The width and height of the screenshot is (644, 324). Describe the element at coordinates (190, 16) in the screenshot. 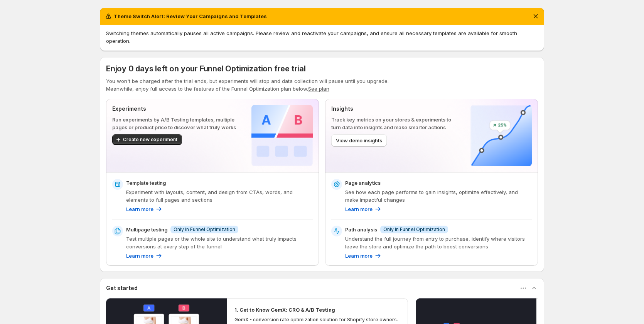

I see `h2: Theme Switch Alert: Review Your Campaigns and Templates` at that location.